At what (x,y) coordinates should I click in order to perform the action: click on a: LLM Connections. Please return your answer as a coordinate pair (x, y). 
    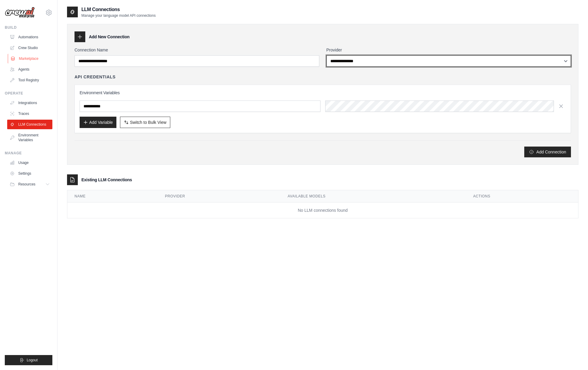
    Looking at the image, I should click on (29, 124).